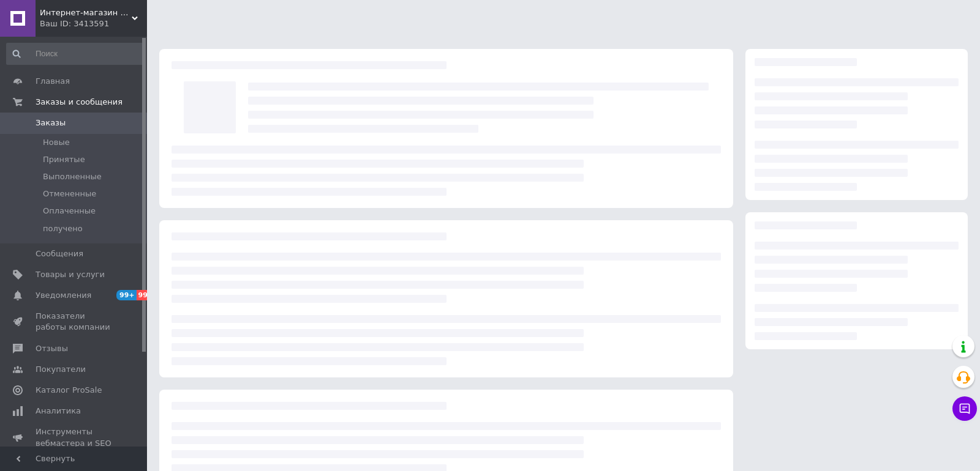 The height and width of the screenshot is (471, 980). Describe the element at coordinates (68, 390) in the screenshot. I see `span: Каталог ProSale` at that location.